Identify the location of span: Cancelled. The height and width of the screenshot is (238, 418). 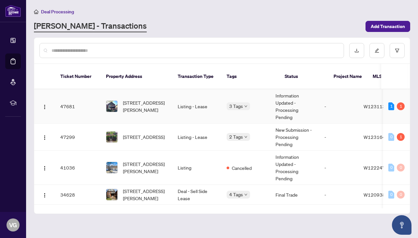
(242, 168).